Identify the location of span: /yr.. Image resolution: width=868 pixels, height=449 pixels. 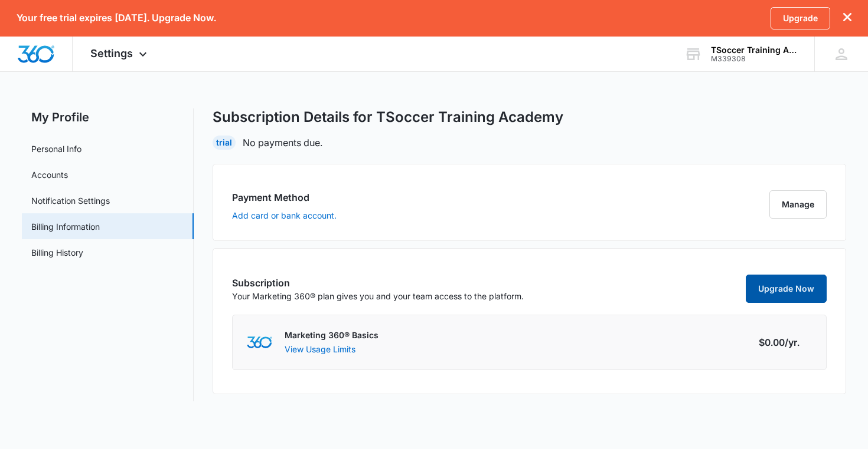
(791, 342).